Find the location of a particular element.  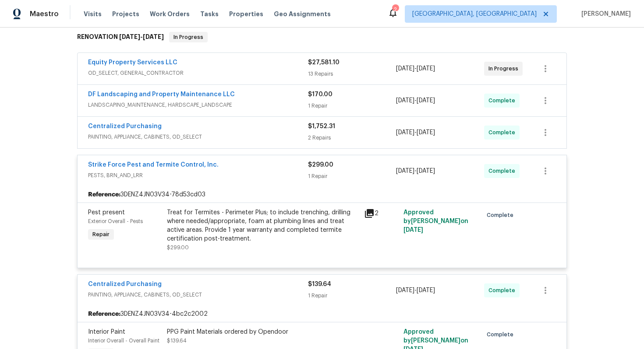

div: 2 Repairs is located at coordinates (352, 138).